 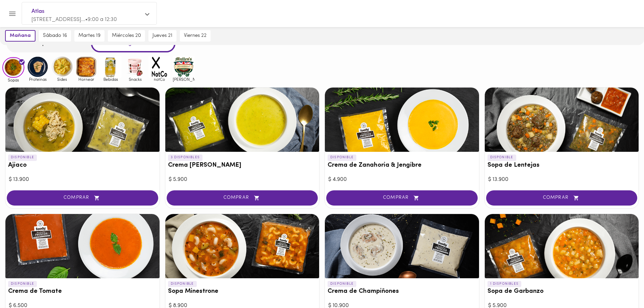 I want to click on img: Hornear, so click(x=86, y=67).